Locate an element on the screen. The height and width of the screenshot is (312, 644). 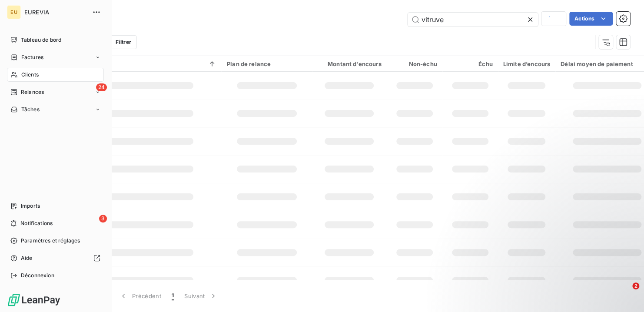
span: Tâches is located at coordinates (30, 109).